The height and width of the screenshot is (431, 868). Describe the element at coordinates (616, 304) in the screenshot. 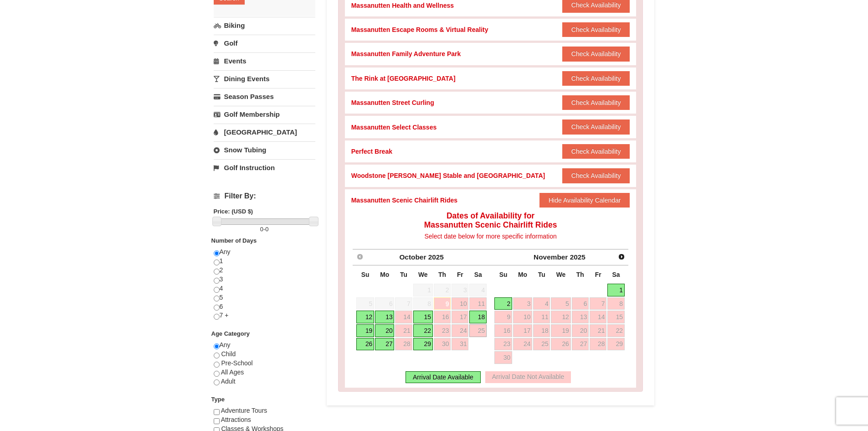

I see `a: 8` at that location.